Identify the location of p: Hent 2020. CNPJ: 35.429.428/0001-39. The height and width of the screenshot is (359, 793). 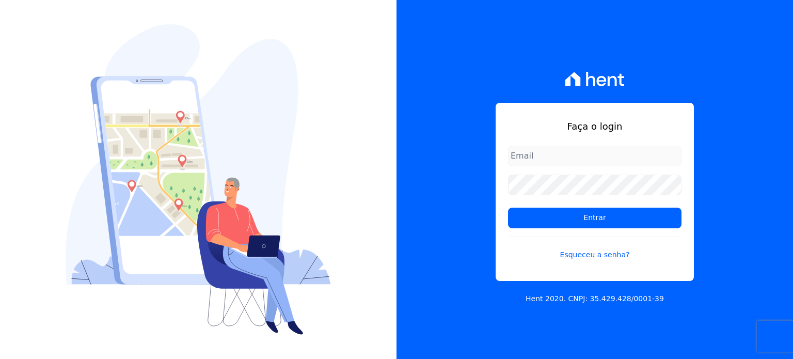
(595, 298).